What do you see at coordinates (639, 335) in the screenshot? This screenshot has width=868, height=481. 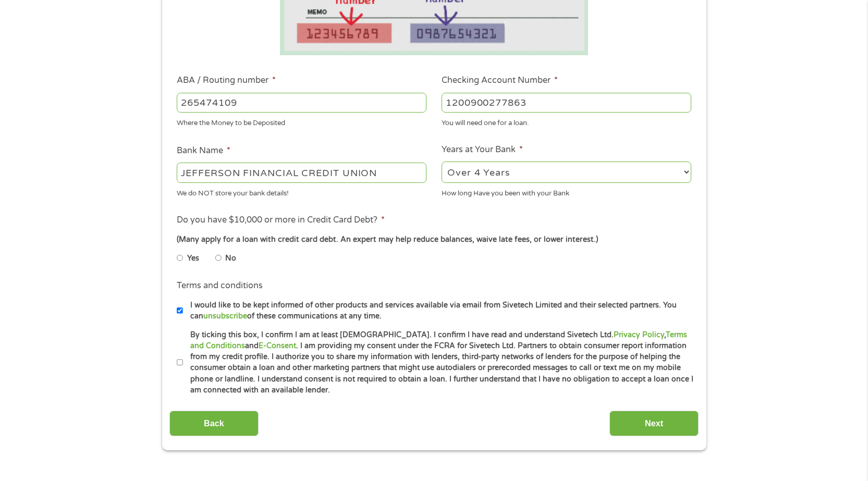 I see `a: Privacy Policy` at bounding box center [639, 335].